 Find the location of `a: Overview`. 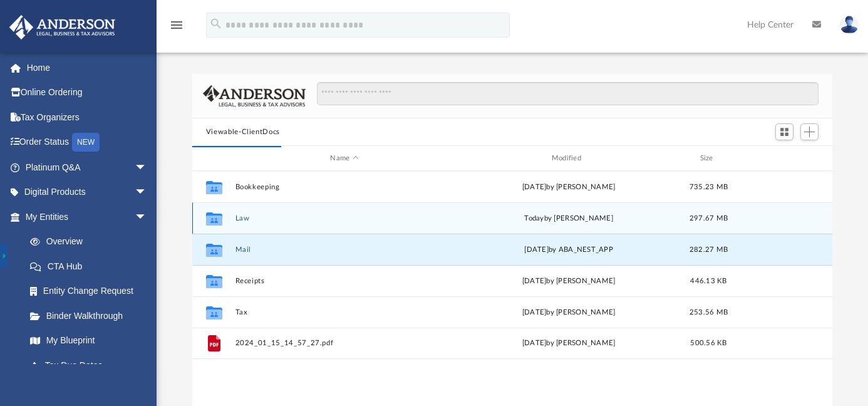

a: Overview is located at coordinates (91, 241).